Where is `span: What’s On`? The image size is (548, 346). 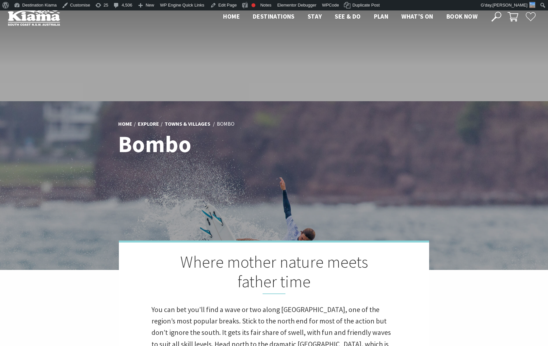 span: What’s On is located at coordinates (417, 16).